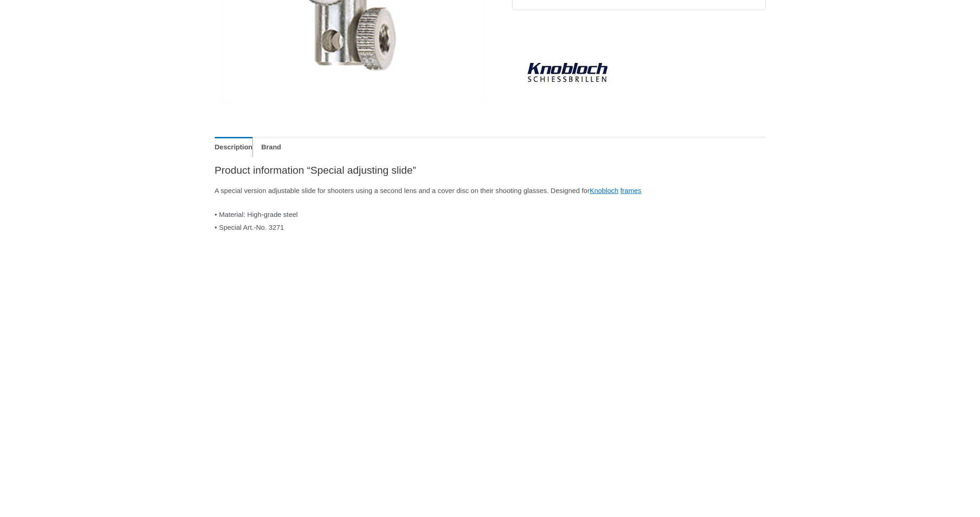  What do you see at coordinates (490, 221) in the screenshot?
I see `p: • Material: High-grade steel • Special Art.-No. 3271` at bounding box center [490, 221].